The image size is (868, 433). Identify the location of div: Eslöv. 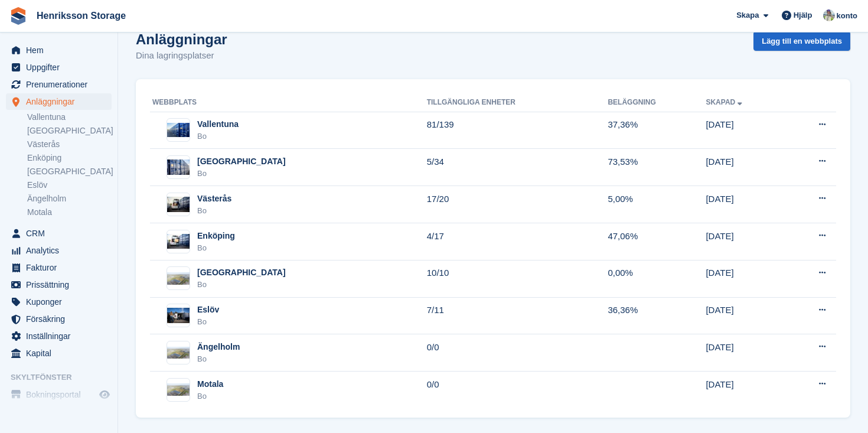
(208, 309).